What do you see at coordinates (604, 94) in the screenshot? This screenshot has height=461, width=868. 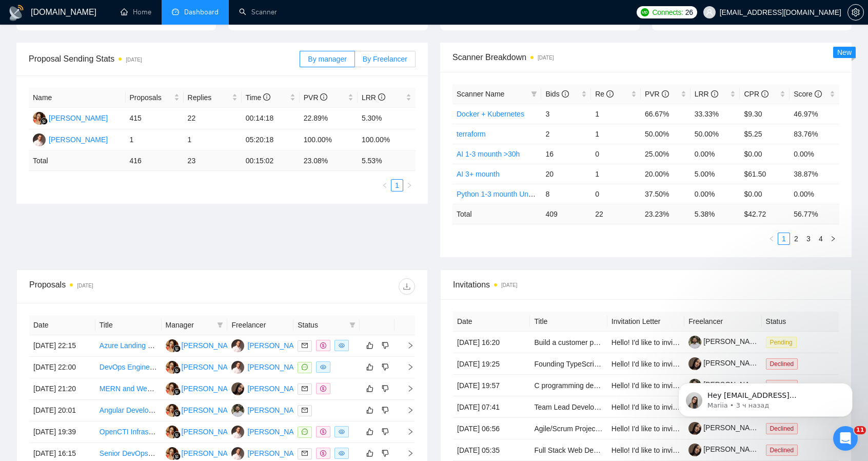 I see `span: Re` at bounding box center [604, 94].